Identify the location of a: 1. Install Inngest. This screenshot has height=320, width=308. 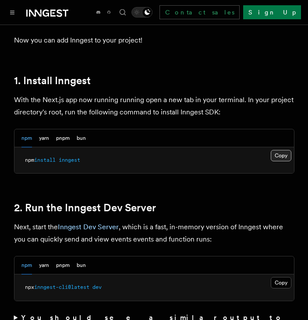
(52, 81).